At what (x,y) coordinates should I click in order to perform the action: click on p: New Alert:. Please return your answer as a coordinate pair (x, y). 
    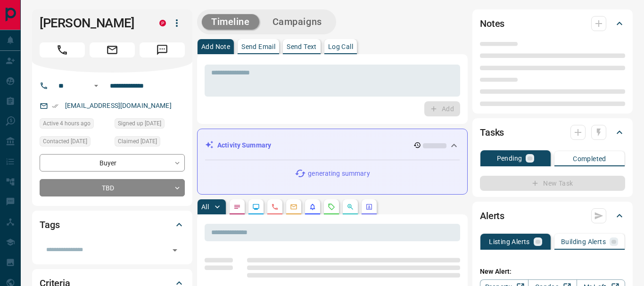
    Looking at the image, I should click on (552, 271).